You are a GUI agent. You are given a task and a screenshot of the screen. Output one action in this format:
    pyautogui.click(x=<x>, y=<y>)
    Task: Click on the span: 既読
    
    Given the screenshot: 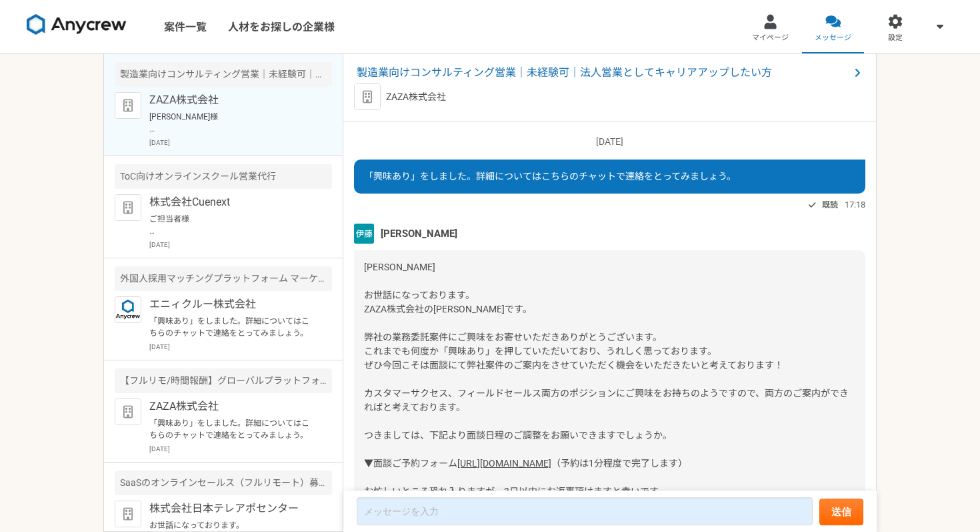 What is the action you would take?
    pyautogui.click(x=830, y=205)
    